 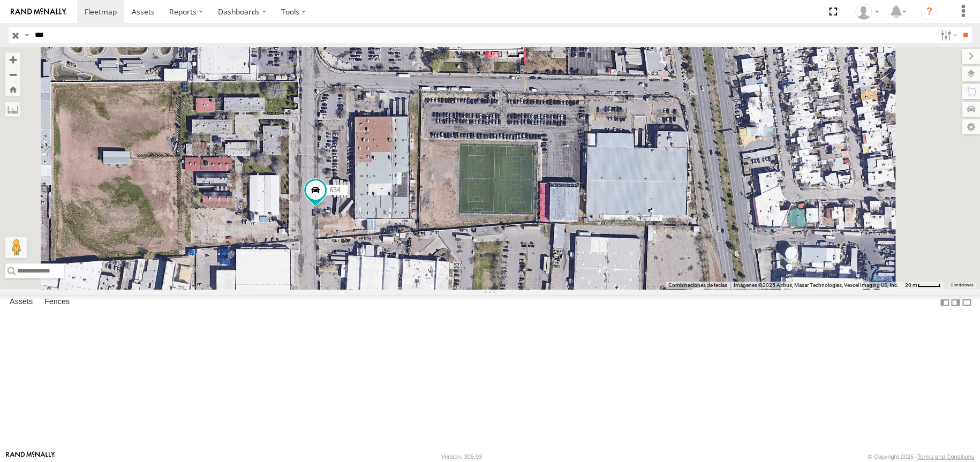 What do you see at coordinates (27, 35) in the screenshot?
I see `label: Search Query` at bounding box center [27, 35].